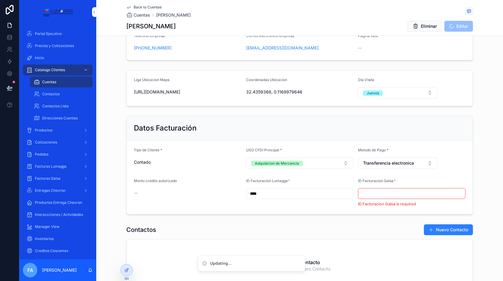 Image resolution: width=503 pixels, height=281 pixels. Describe the element at coordinates (58, 130) in the screenshot. I see `a: Productos` at that location.